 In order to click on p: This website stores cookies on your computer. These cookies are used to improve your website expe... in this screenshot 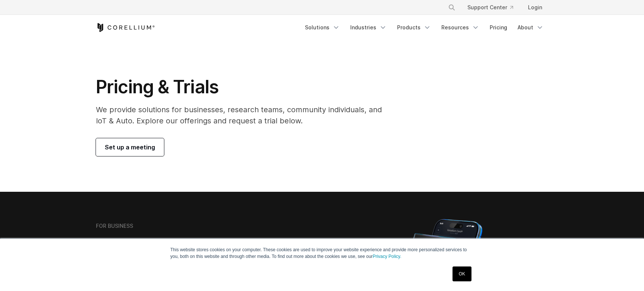, I will do `click(322, 253)`.